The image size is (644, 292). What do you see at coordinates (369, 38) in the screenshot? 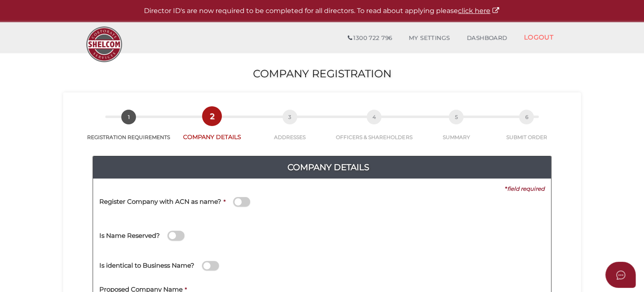
I see `a: 1300 722 796` at bounding box center [369, 38].